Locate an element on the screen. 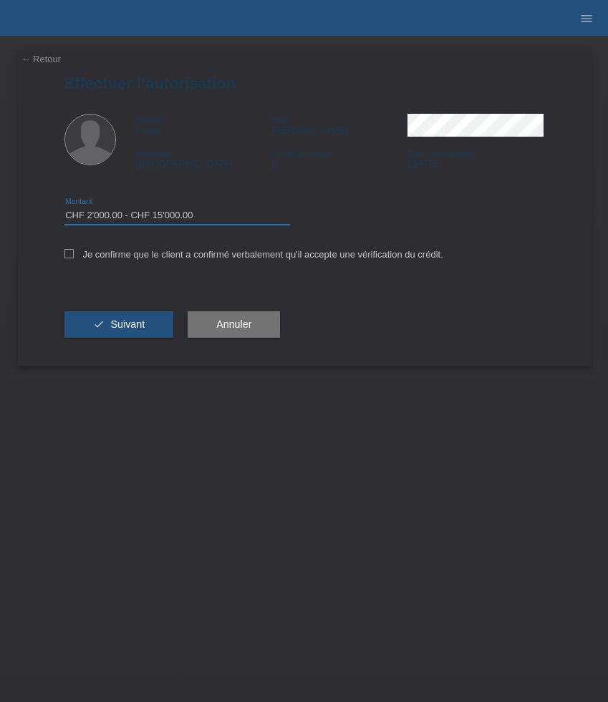 The image size is (608, 702). a: menu is located at coordinates (586, 18).